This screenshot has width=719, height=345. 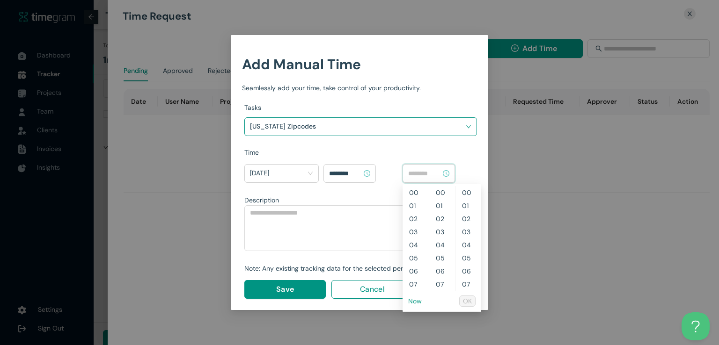 What do you see at coordinates (281, 174) in the screenshot?
I see `span: Today` at bounding box center [281, 174].